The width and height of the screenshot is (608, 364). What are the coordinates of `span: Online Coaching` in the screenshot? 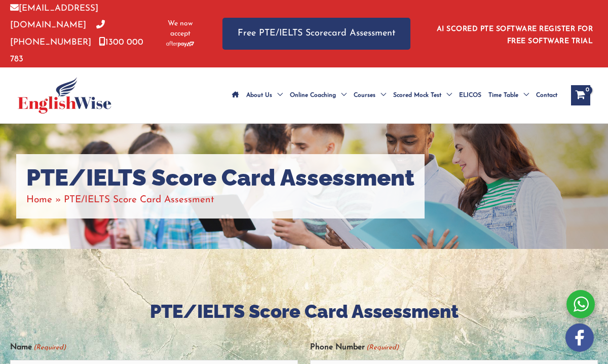 It's located at (313, 95).